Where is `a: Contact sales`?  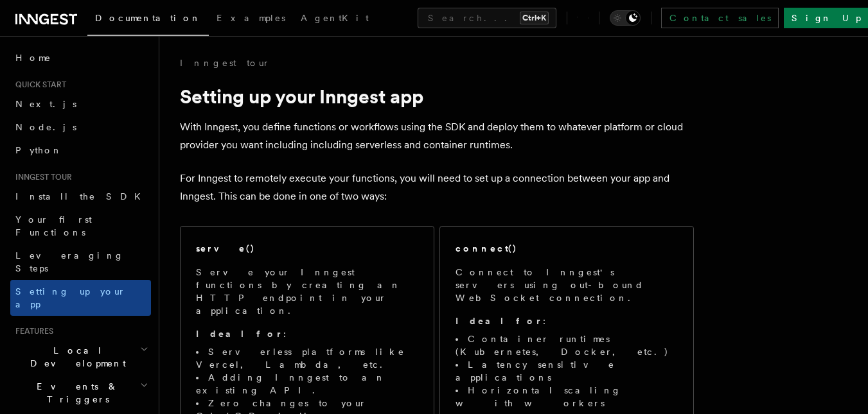
a: Contact sales is located at coordinates (720, 18).